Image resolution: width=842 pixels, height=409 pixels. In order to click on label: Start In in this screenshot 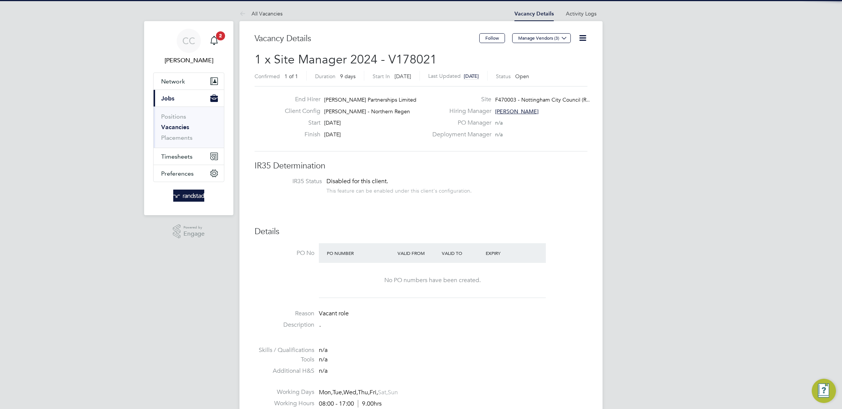, I will do `click(381, 76)`.